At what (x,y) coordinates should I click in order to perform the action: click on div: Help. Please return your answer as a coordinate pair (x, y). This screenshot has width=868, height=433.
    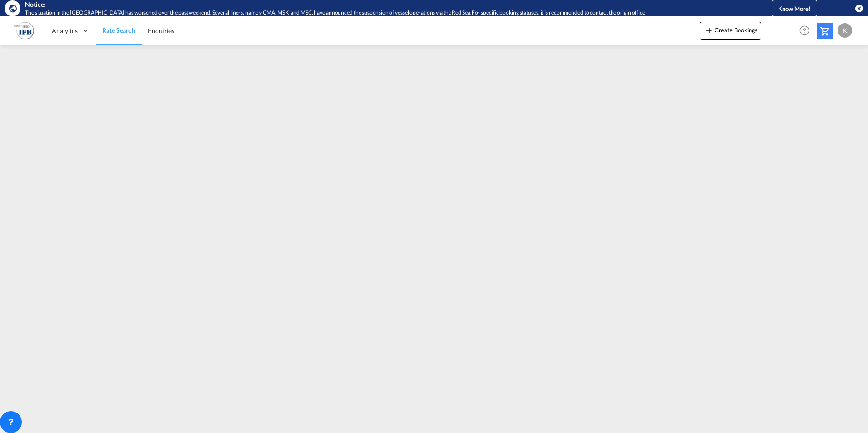
    Looking at the image, I should click on (807, 31).